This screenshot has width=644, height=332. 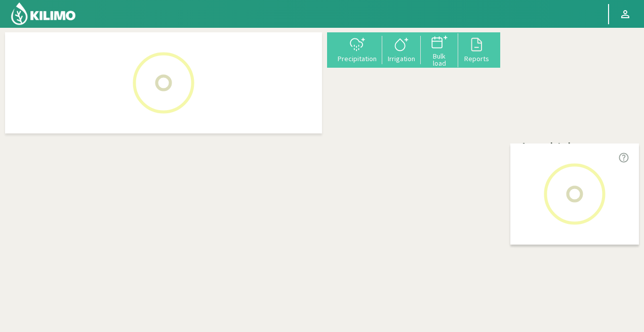 What do you see at coordinates (477, 49) in the screenshot?
I see `button: Reports` at bounding box center [477, 49].